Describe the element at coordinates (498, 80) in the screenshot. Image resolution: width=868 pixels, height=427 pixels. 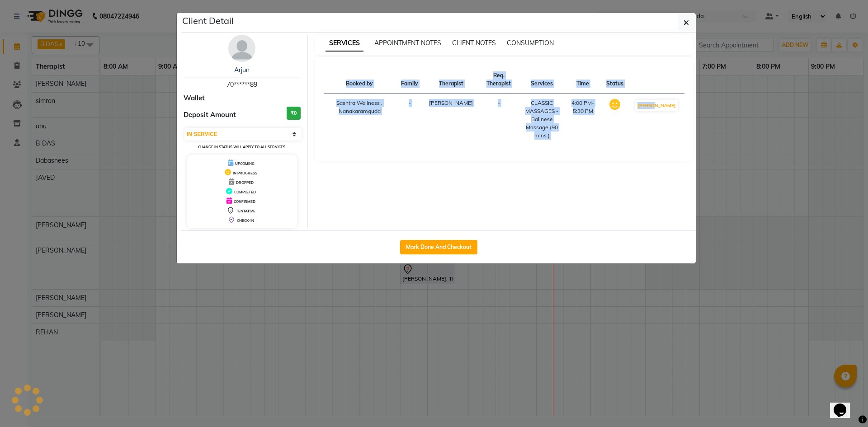
I see `th: Req. Therapist` at that location.